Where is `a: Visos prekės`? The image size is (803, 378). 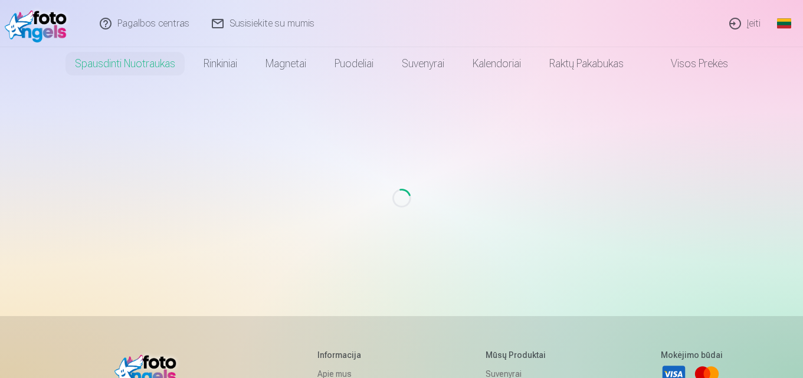
a: Visos prekės is located at coordinates (690, 64).